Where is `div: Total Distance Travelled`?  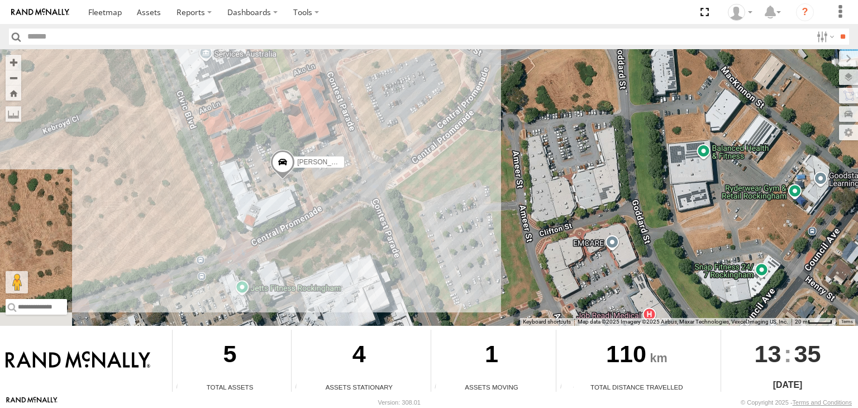
div: Total Distance Travelled is located at coordinates (636, 387).